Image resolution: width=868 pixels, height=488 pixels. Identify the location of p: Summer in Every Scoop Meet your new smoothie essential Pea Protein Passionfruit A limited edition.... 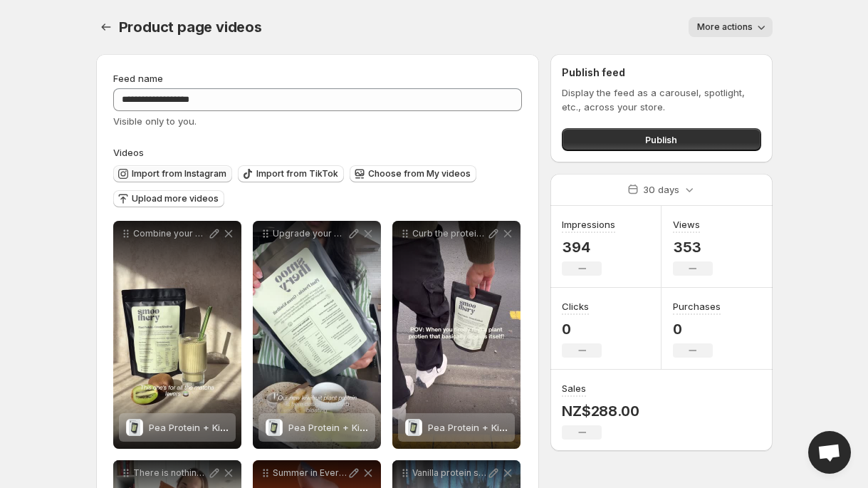
(310, 473).